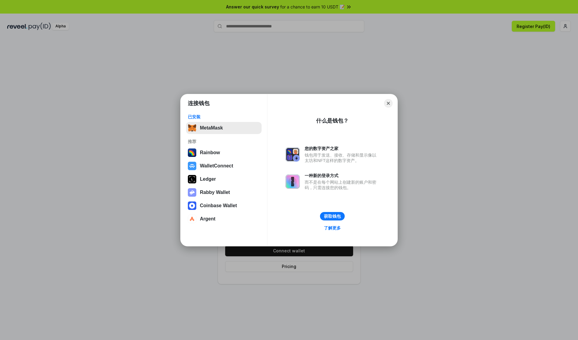 Image resolution: width=578 pixels, height=340 pixels. I want to click on div: 您的数字资产之家, so click(342, 148).